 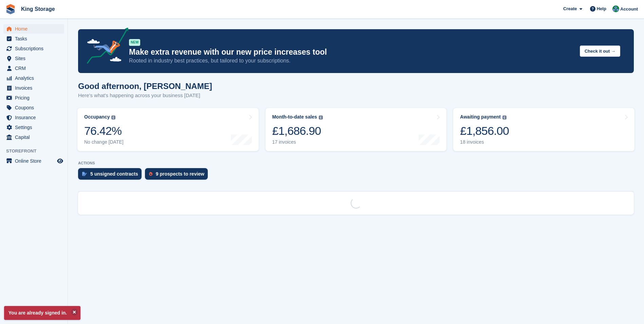 What do you see at coordinates (480, 117) in the screenshot?
I see `div: Awaiting payment` at bounding box center [480, 117].